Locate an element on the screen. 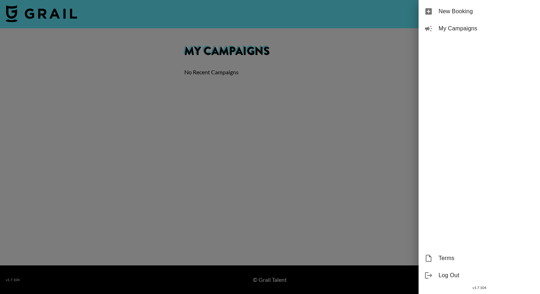 This screenshot has height=294, width=540. span: My Campaigns is located at coordinates (486, 29).